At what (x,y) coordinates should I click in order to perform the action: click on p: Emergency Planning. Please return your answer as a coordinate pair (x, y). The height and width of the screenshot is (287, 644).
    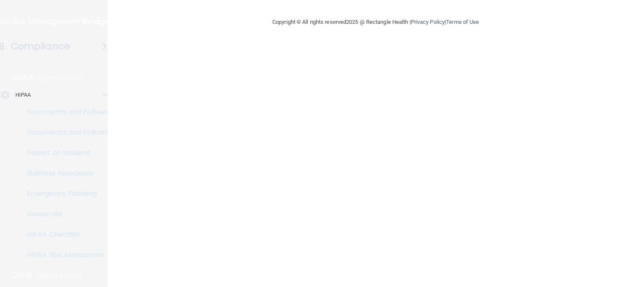
    Looking at the image, I should click on (63, 194).